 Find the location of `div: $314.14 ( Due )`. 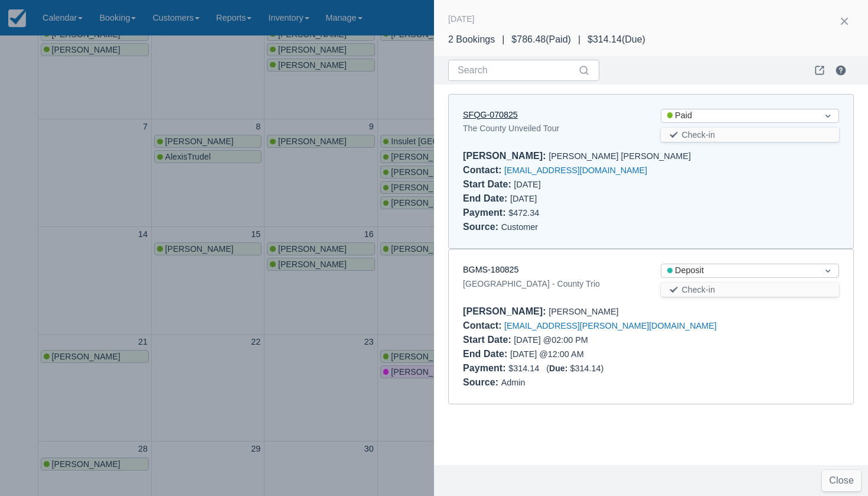

div: $314.14 ( Due ) is located at coordinates (617, 39).